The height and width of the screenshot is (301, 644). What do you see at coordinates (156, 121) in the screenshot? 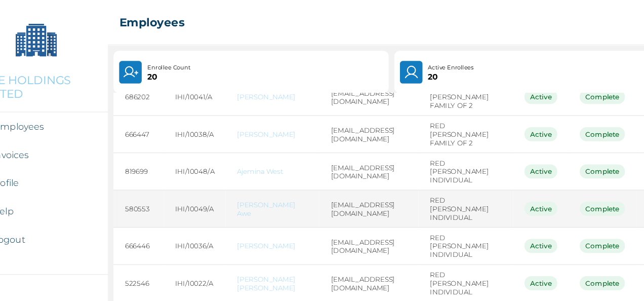
I see `td: 666447` at bounding box center [156, 121].